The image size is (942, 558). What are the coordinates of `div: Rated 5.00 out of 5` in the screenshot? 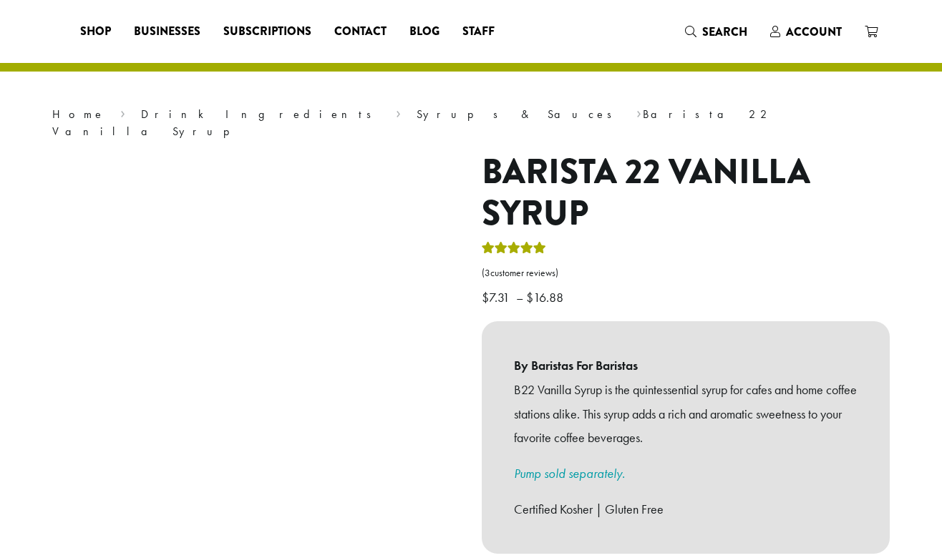 It's located at (514, 250).